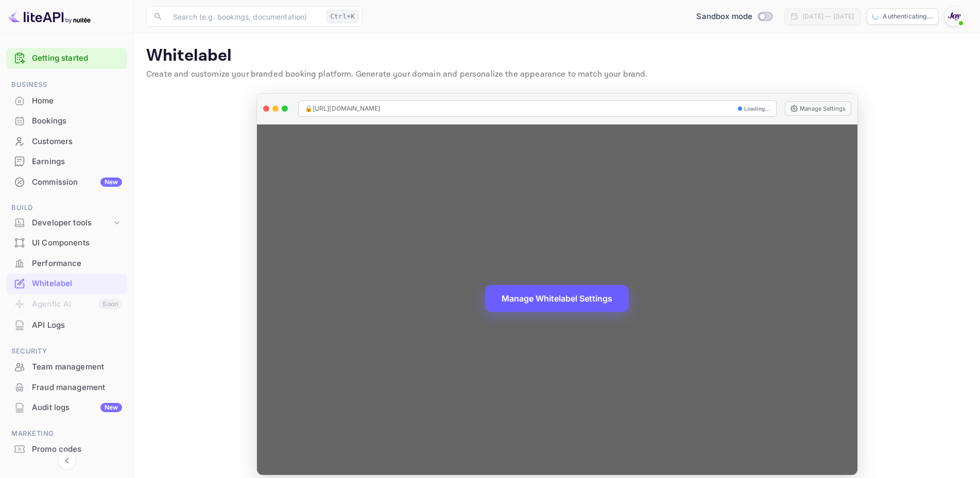 Image resolution: width=980 pixels, height=478 pixels. What do you see at coordinates (67, 387) in the screenshot?
I see `a: Fraud management` at bounding box center [67, 387].